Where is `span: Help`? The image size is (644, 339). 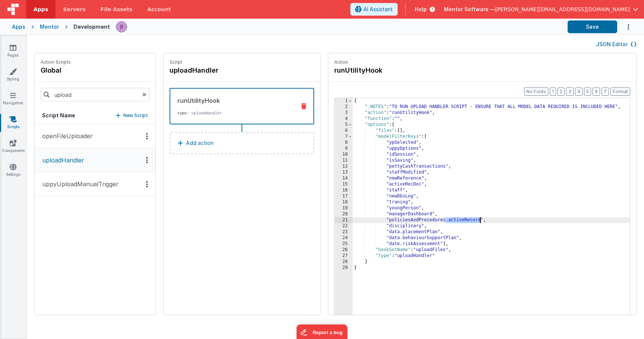
span: Help is located at coordinates (421, 9).